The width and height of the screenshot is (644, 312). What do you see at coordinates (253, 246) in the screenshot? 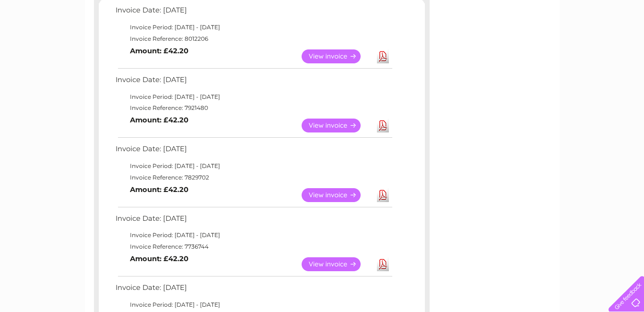
I see `td: Invoice Reference: 7736744` at bounding box center [253, 246].